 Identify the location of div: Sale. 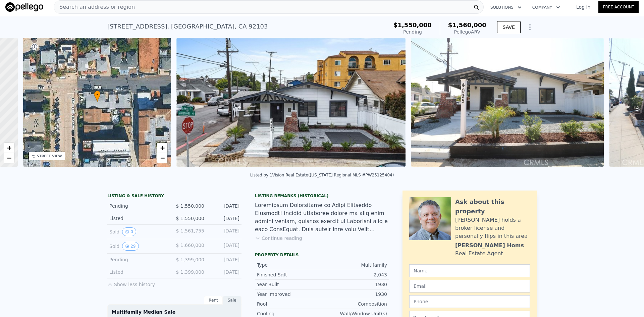
(232, 301).